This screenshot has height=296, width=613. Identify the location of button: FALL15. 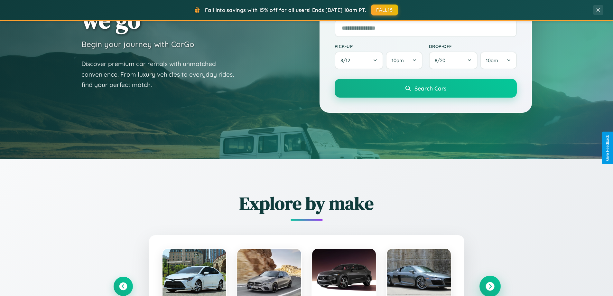
(385, 10).